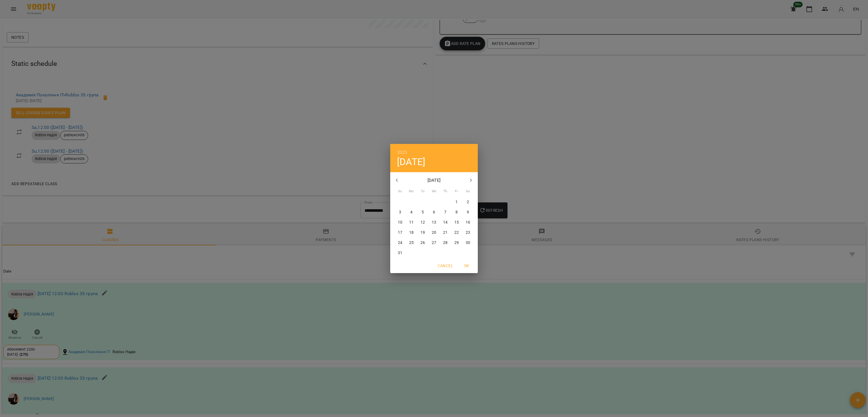 This screenshot has height=417, width=868. What do you see at coordinates (411, 243) in the screenshot?
I see `button: 25` at bounding box center [411, 243].